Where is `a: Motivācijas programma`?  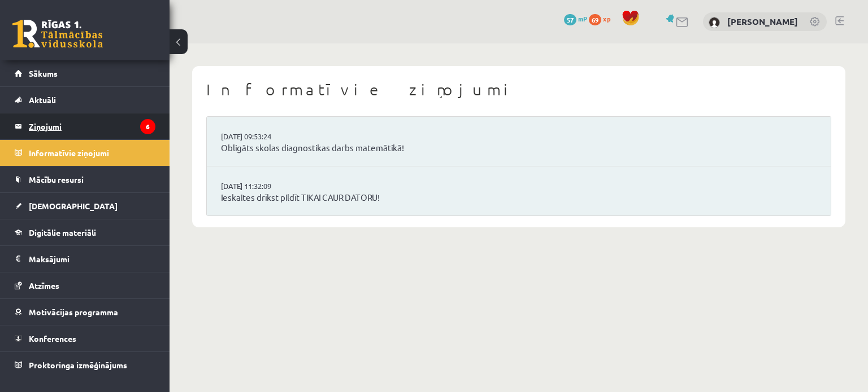
a: Motivācijas programma is located at coordinates (85, 312).